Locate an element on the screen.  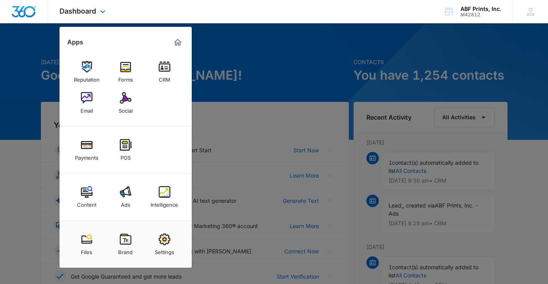
a: Brand is located at coordinates (126, 245).